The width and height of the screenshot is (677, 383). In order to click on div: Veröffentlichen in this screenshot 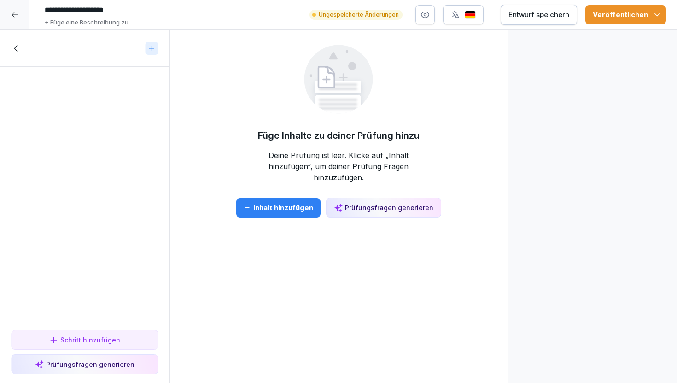, I will do `click(626, 15)`.